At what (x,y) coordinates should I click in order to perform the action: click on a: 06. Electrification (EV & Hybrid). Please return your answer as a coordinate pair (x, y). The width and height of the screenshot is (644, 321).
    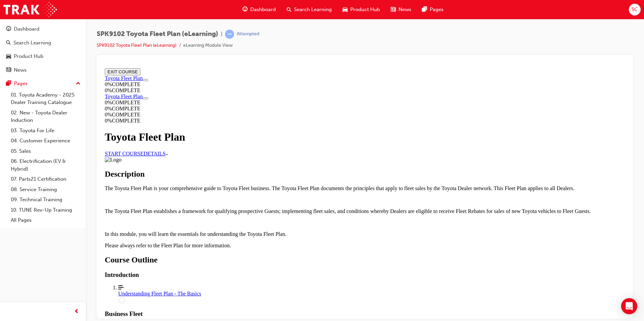
    Looking at the image, I should click on (45, 165).